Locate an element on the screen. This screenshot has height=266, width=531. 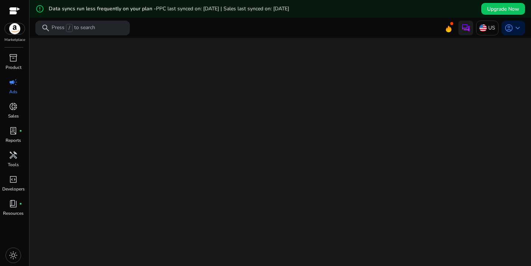
span: keyboard_arrow_down is located at coordinates (518, 28).